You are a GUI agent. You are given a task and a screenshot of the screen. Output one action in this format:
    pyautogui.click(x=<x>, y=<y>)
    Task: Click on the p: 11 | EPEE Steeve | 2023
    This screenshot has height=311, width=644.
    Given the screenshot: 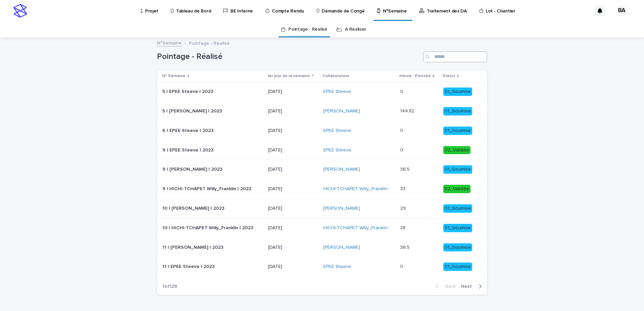 What is the action you would take?
    pyautogui.click(x=189, y=266)
    